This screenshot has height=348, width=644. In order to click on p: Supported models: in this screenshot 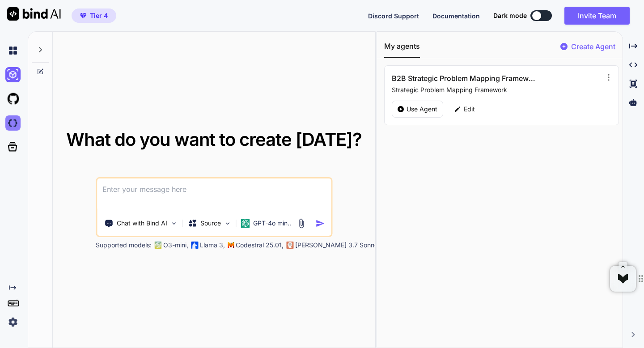, I will do `click(124, 245)`.